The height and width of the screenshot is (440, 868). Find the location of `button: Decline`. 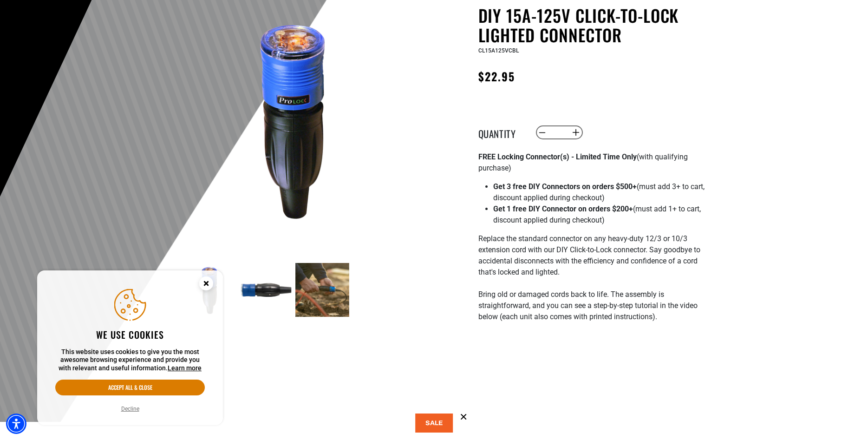

button: Decline is located at coordinates (130, 409).